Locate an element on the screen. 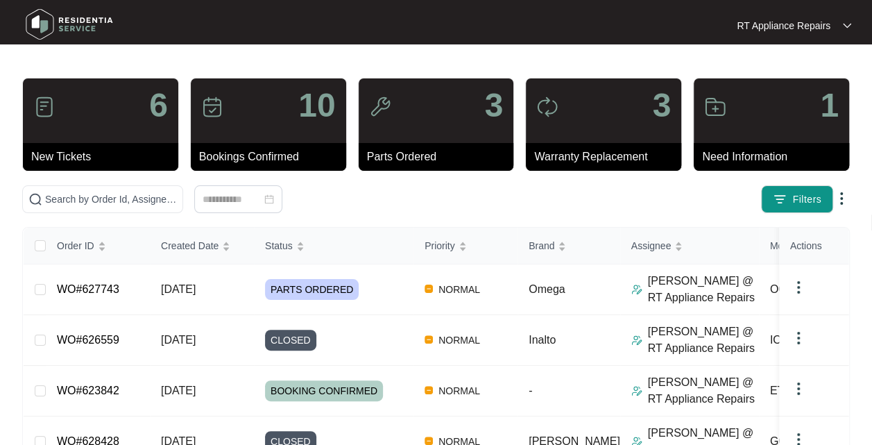 This screenshot has width=872, height=445. th: Brand is located at coordinates (569, 245).